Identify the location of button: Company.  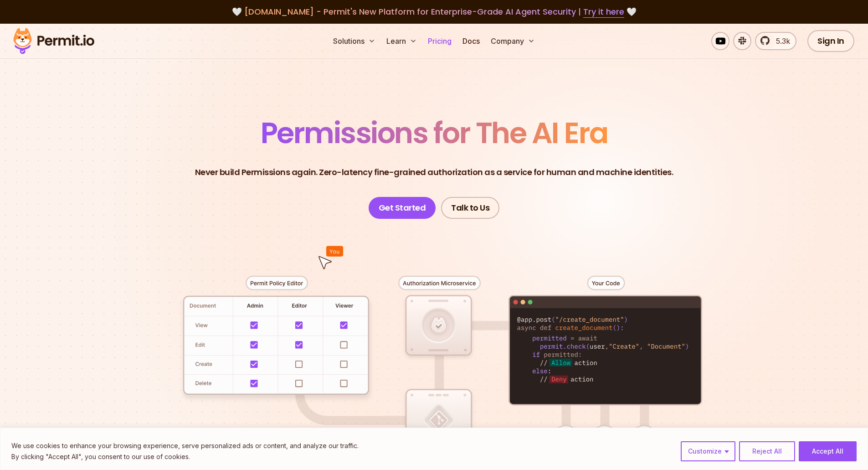
(512, 41).